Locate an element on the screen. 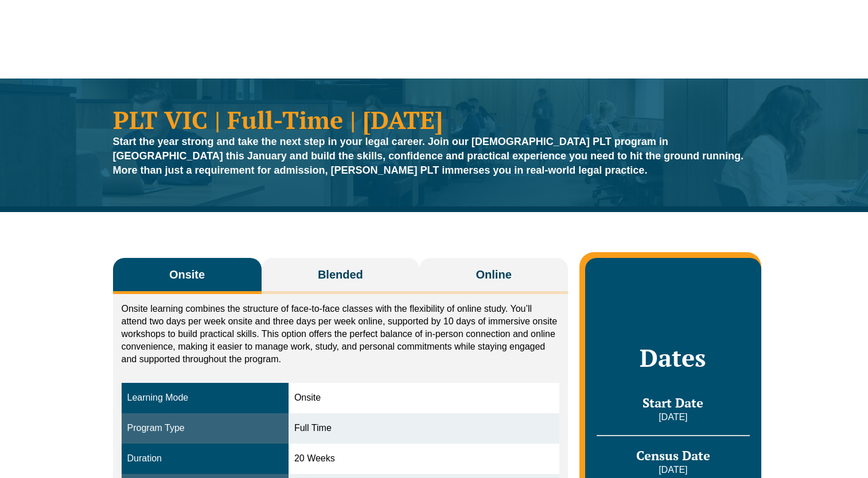  span: Start Date is located at coordinates (673, 403).